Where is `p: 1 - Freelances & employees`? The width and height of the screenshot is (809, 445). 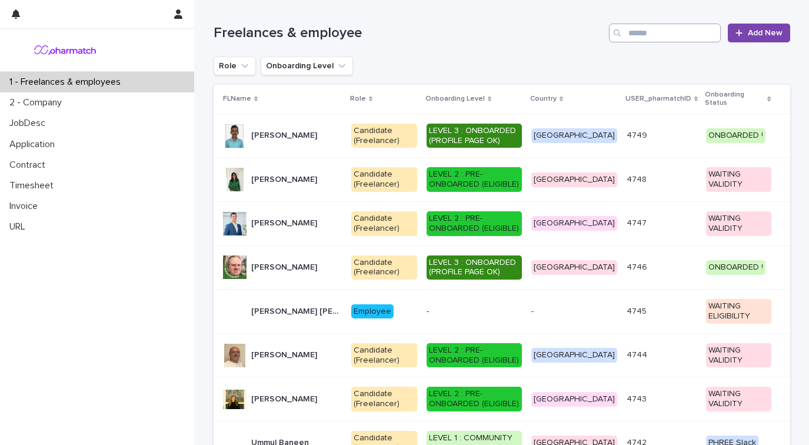
p: 1 - Freelances & employees is located at coordinates (67, 82).